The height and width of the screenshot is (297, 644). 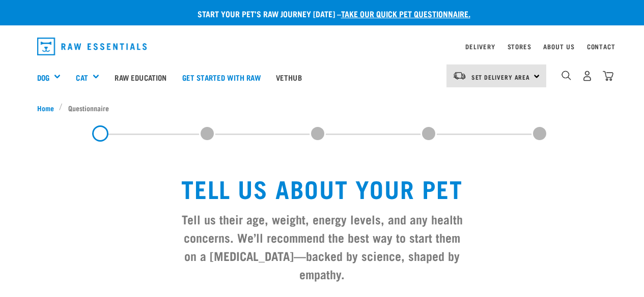 I want to click on a: Cat, so click(x=82, y=77).